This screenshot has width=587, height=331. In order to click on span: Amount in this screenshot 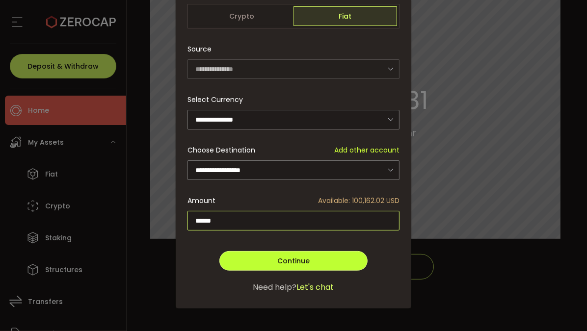, I will do `click(201, 201)`.